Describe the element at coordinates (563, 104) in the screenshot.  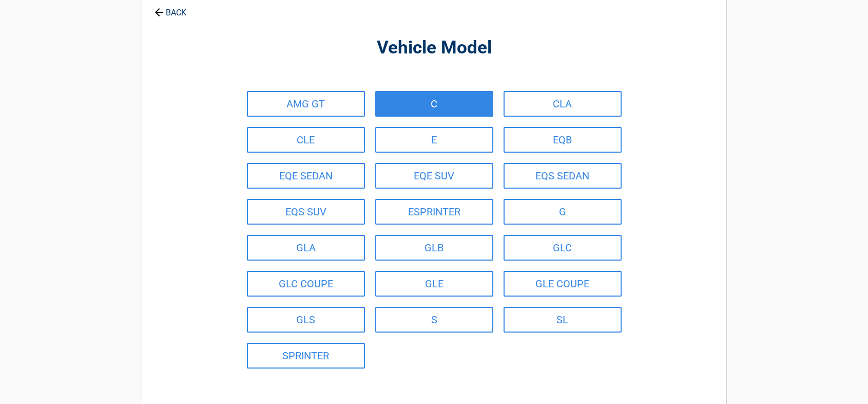
I see `a: CLA` at that location.